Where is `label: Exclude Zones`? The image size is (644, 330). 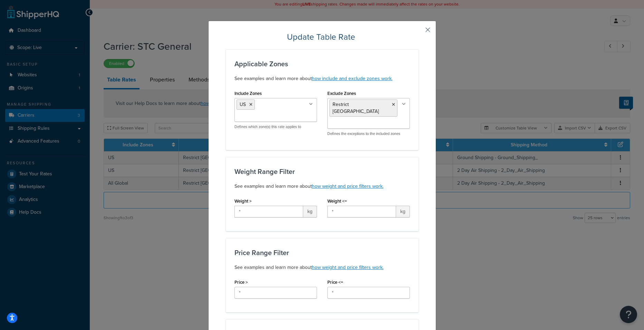
label: Exclude Zones is located at coordinates (341, 93).